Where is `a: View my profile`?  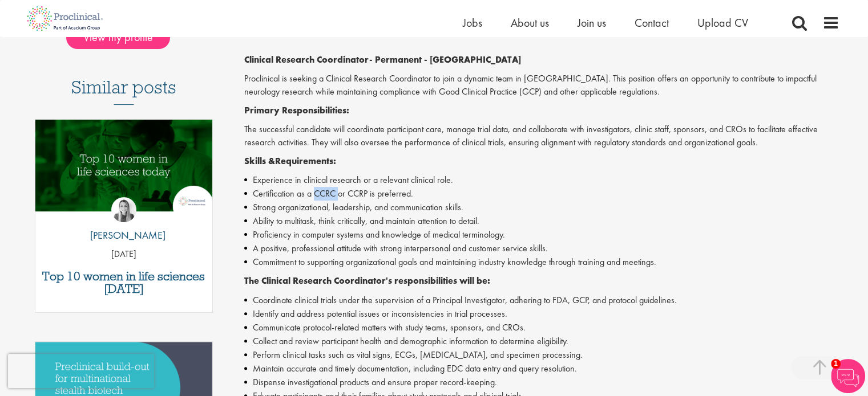 a: View my profile is located at coordinates (124, 36).